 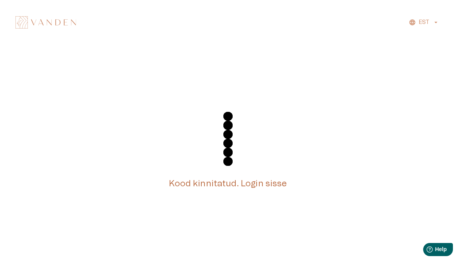 I want to click on h5: Kood kinnitatud. Login sisse, so click(x=228, y=184).